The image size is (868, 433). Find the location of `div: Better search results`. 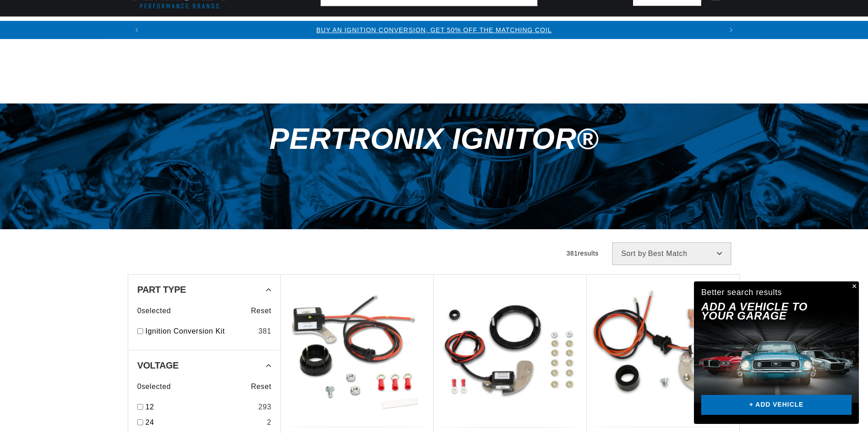

div: Better search results is located at coordinates (742, 293).